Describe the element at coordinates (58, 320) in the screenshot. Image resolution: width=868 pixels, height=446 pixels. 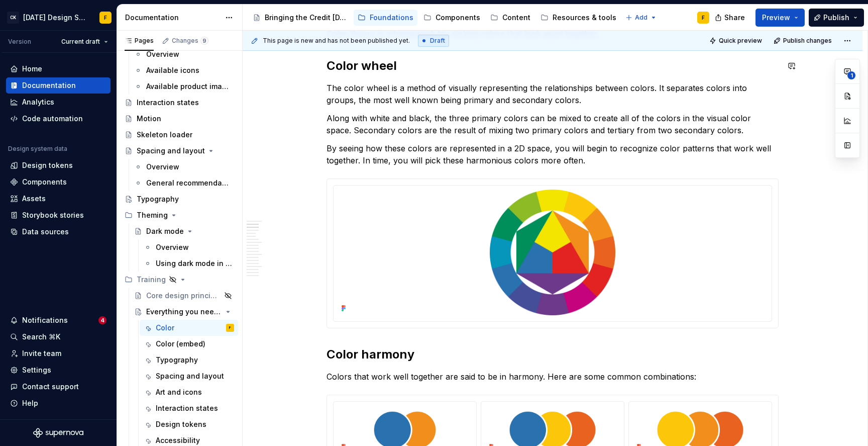
I see `button: Notifications4` at that location.